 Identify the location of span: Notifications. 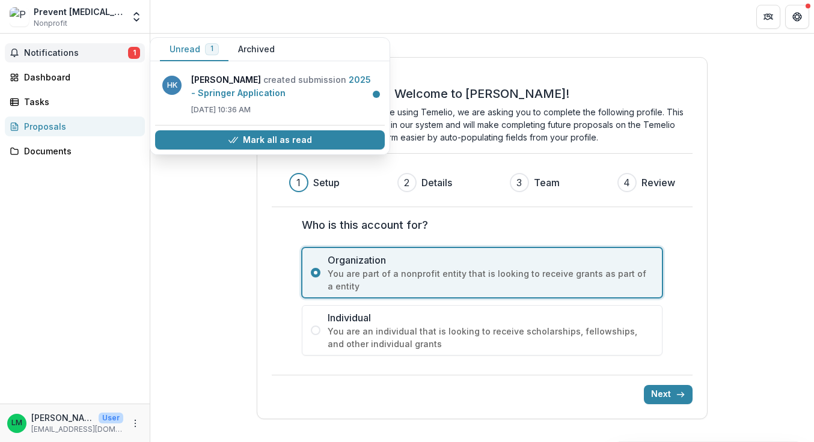
(76, 53).